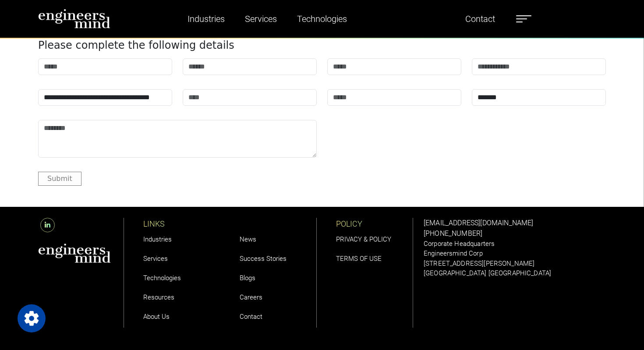  I want to click on a: Resources, so click(159, 297).